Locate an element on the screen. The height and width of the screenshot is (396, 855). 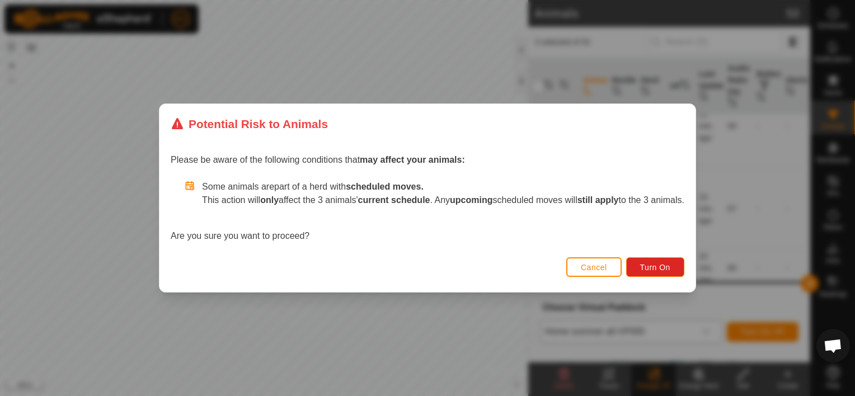
strong: upcoming is located at coordinates (471, 200).